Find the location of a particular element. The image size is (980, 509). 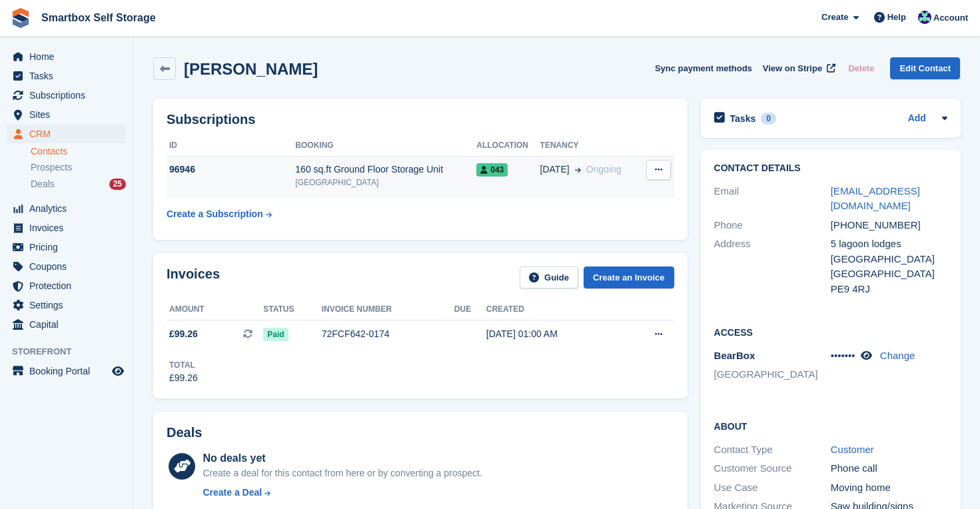

span: Create is located at coordinates (834, 17).